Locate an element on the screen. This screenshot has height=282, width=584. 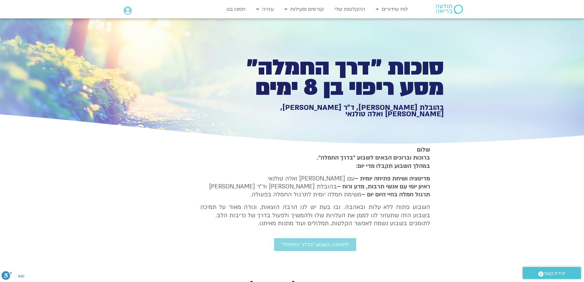
span: יצירת קשר is located at coordinates (555, 273).